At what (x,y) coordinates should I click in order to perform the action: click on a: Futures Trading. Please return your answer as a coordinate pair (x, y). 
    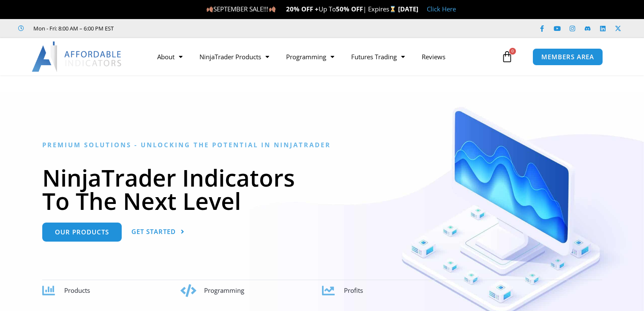
    Looking at the image, I should click on (378, 57).